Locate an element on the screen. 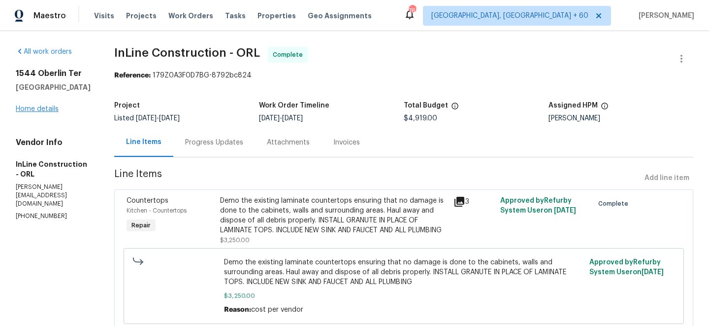 This screenshot has width=709, height=326. span: cost per vendor is located at coordinates (277, 309).